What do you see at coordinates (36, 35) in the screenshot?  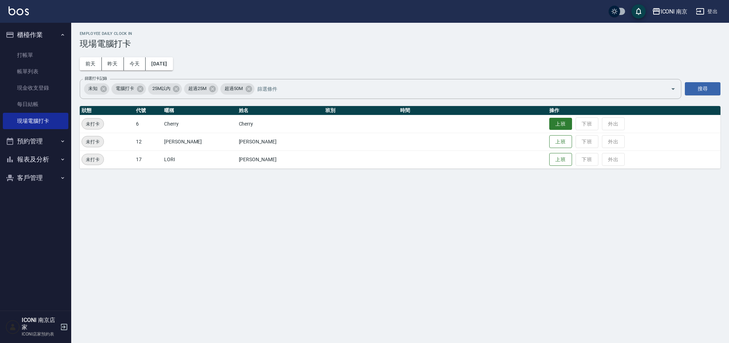 I see `button: 櫃檯作業` at bounding box center [36, 35].